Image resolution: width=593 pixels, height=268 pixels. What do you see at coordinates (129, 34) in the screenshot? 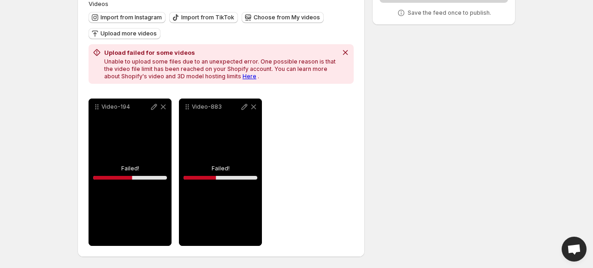
I see `span: Upload more videos` at bounding box center [129, 34].